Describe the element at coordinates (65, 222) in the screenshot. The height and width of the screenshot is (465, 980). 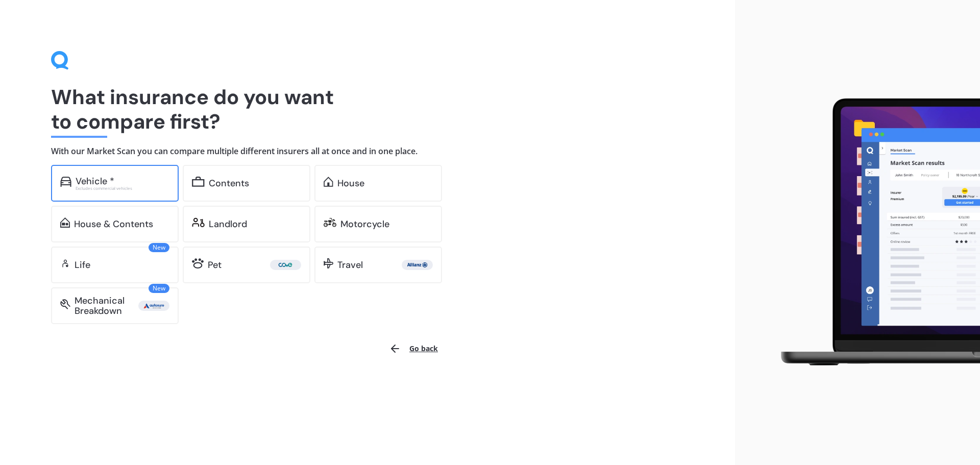
I see `img: home-and-contents.b802091223b8502ef2dd.svg` at that location.